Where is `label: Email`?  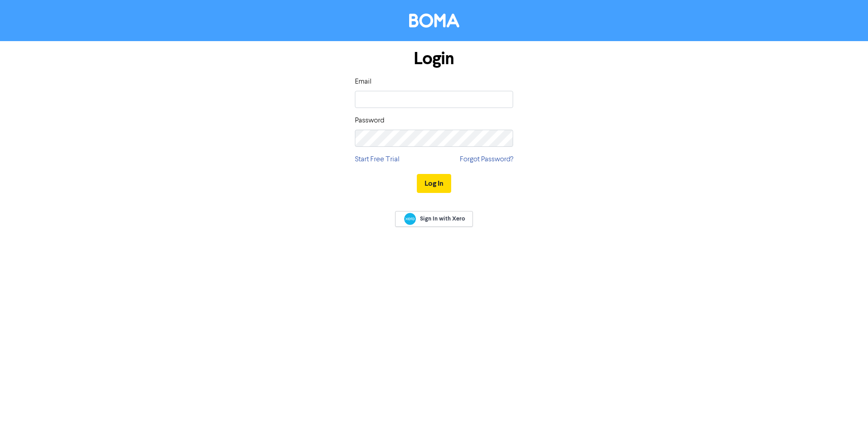 label: Email is located at coordinates (363, 82).